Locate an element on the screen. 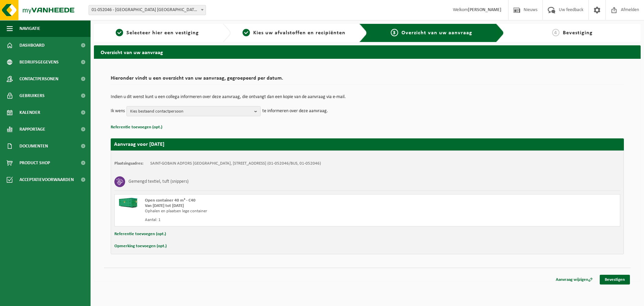  span: Product Shop is located at coordinates (35, 163).